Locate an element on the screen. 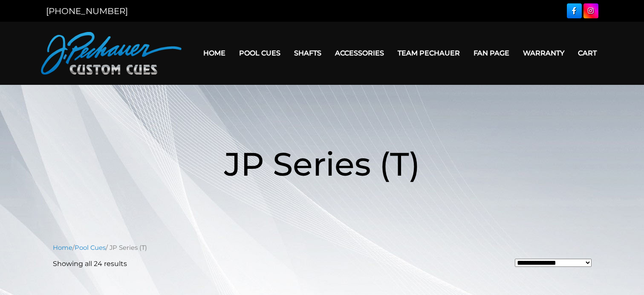 The width and height of the screenshot is (644, 295). a: Team Pechauer is located at coordinates (429, 53).